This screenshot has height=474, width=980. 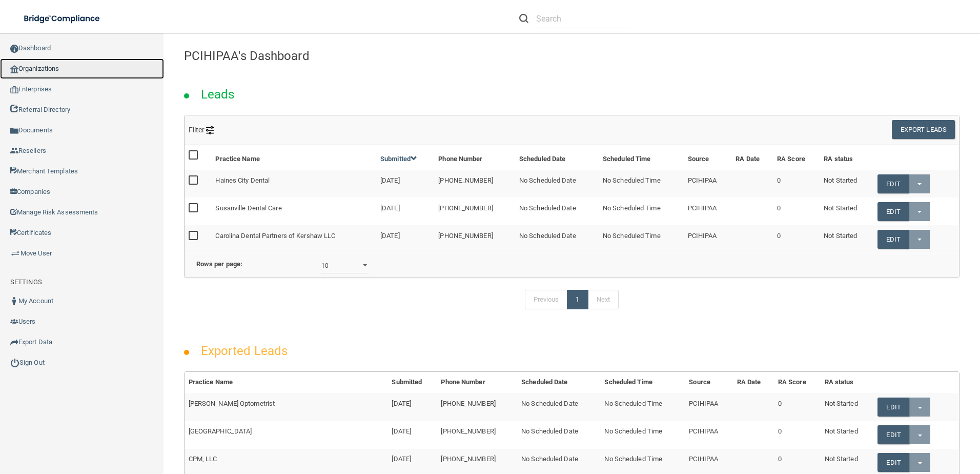 I want to click on span: Filter, so click(x=202, y=130).